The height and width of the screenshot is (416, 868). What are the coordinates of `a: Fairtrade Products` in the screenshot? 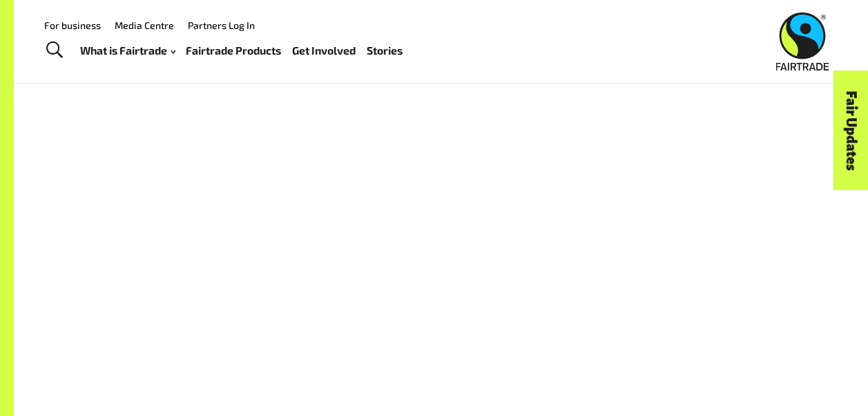 It's located at (234, 51).